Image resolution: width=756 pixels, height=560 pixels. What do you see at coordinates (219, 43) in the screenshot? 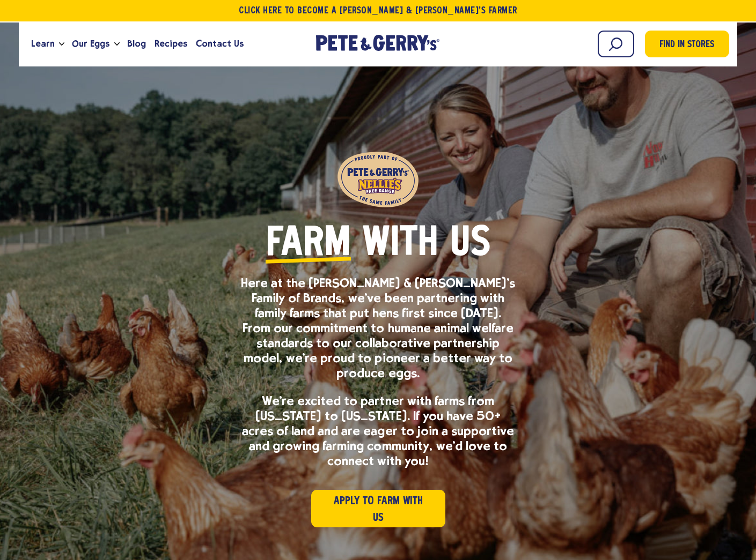
I see `span: Contact Us` at bounding box center [219, 43].